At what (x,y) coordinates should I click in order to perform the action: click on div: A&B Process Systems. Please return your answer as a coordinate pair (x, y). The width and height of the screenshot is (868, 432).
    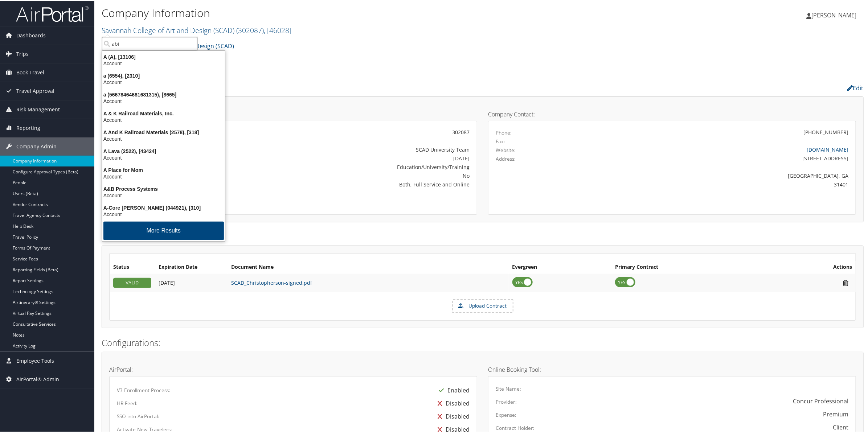
    Looking at the image, I should click on (164, 188).